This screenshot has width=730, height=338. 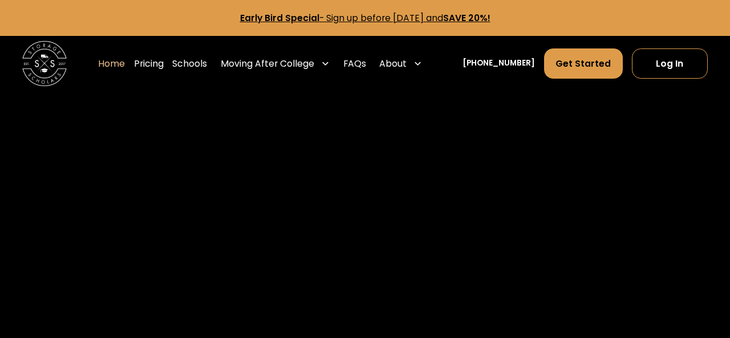 I want to click on a: Log In, so click(x=669, y=63).